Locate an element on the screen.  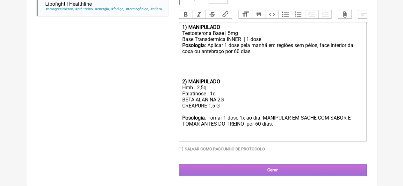
div: BETA ALANINA 2G CREAPURE 1,5 G is located at coordinates (272, 106).